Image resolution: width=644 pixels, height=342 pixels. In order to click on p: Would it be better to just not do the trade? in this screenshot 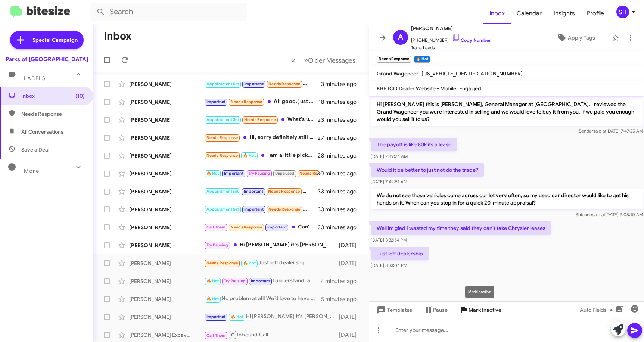, I will do `click(427, 170)`.